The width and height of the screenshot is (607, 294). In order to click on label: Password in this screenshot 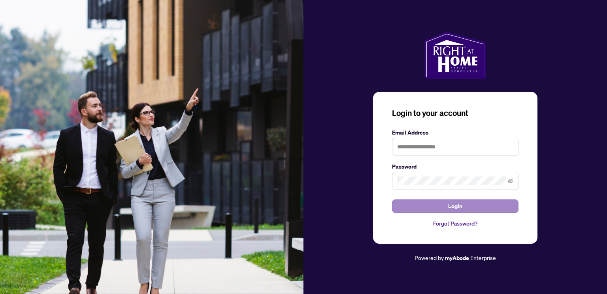, I will do `click(455, 166)`.